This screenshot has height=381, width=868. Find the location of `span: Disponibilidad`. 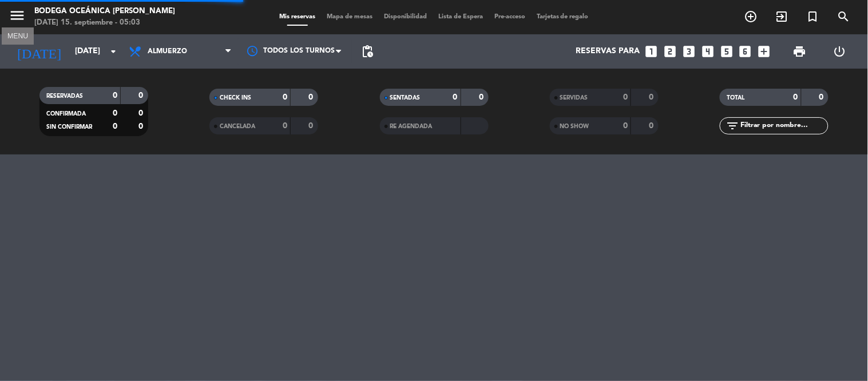

span: Disponibilidad is located at coordinates (405, 16).